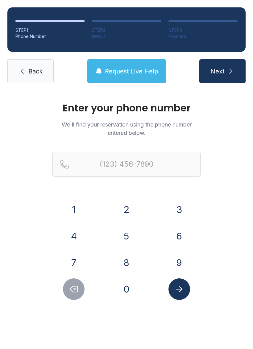  What do you see at coordinates (179, 289) in the screenshot?
I see `button: Submit lookup form` at bounding box center [179, 289].